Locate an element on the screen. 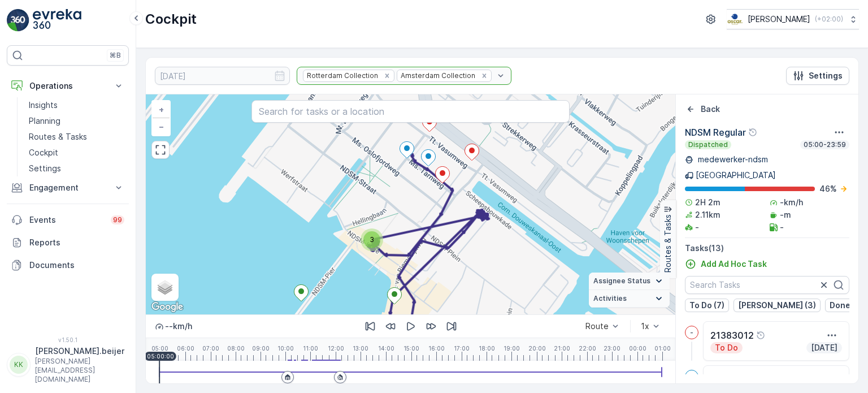  p: 05:00 is located at coordinates (160, 349).